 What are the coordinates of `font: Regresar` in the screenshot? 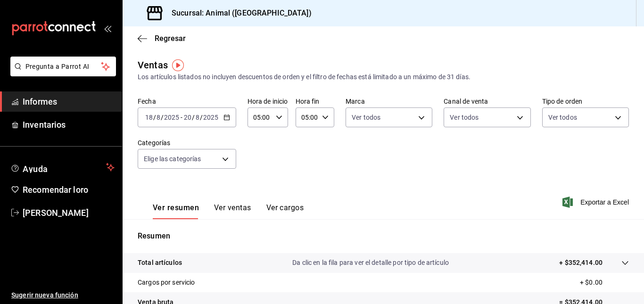 It's located at (170, 39).